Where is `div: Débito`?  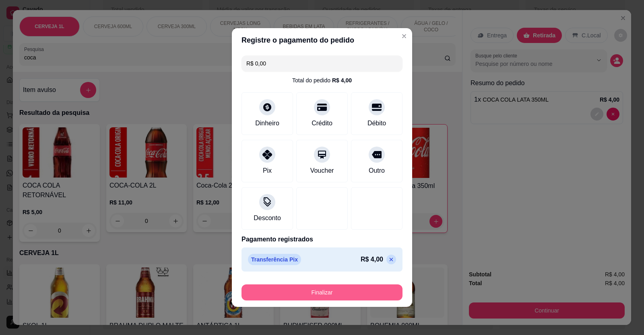 div: Débito is located at coordinates (377, 124).